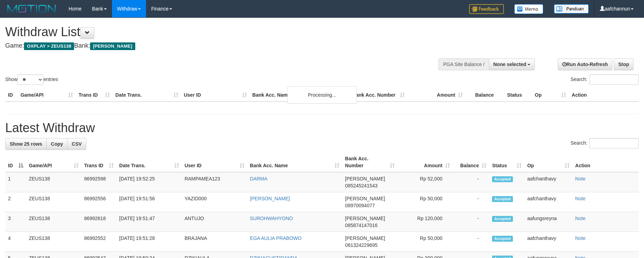  Describe the element at coordinates (16, 162) in the screenshot. I see `th: ID: activate to sort column descending` at that location.